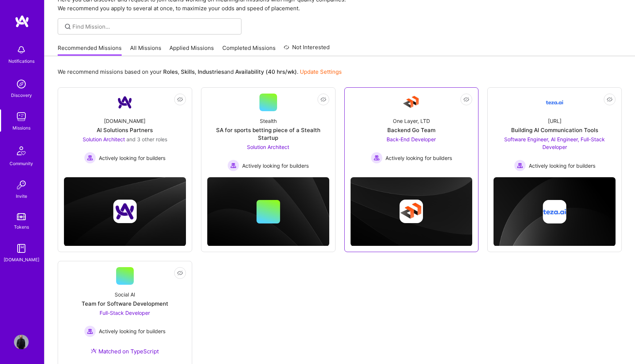  What do you see at coordinates (22, 128) in the screenshot?
I see `div: Missions` at bounding box center [22, 128].